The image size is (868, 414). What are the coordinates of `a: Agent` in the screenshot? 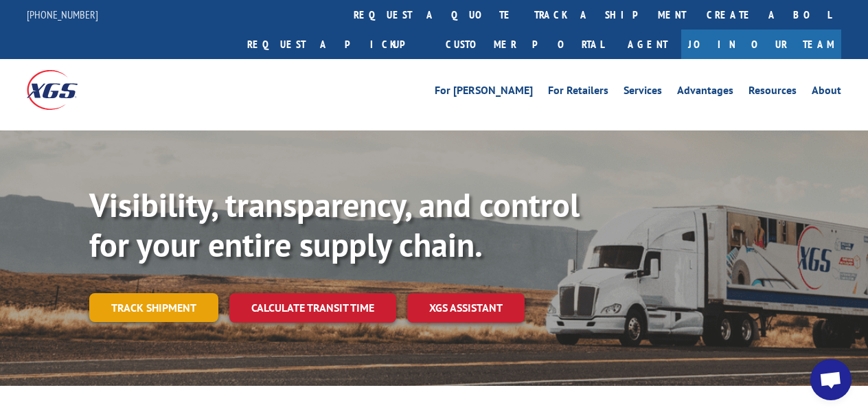 It's located at (647, 44).